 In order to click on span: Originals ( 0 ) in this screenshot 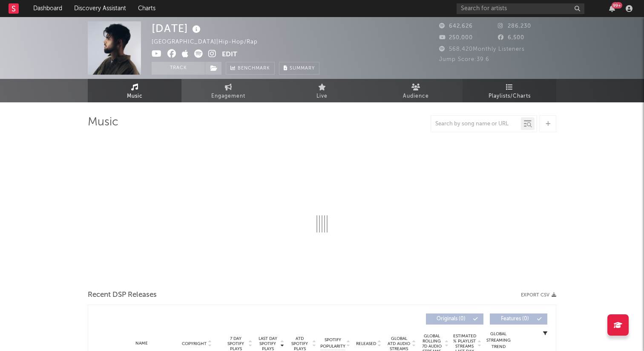, I will do `click(451, 319)`.